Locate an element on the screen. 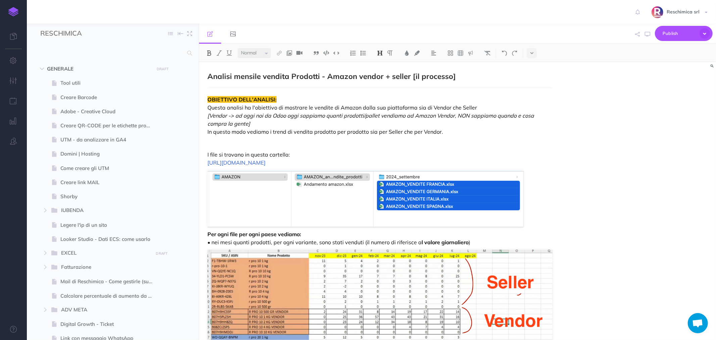 This screenshot has width=716, height=340. span: Domini | Hosting is located at coordinates (109, 154).